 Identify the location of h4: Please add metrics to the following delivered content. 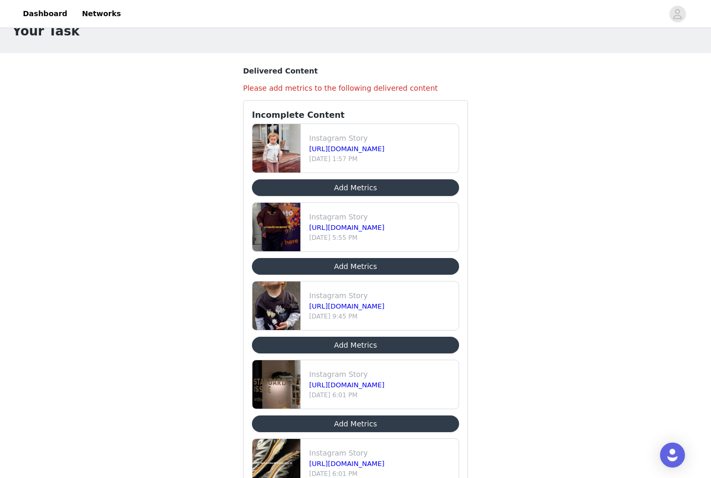
(356, 88).